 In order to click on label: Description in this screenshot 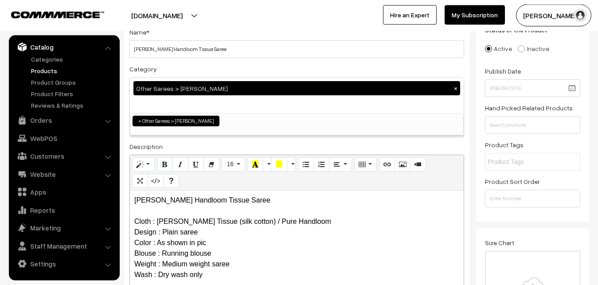, I will do `click(146, 146)`.